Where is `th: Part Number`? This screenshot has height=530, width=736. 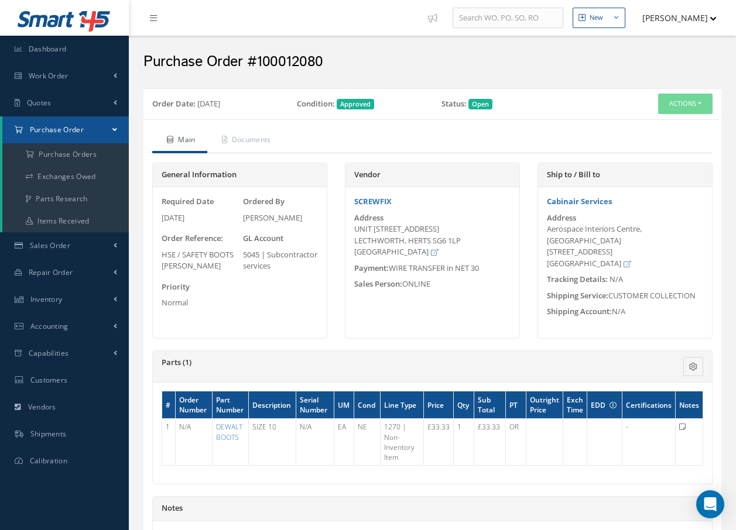
th: Part Number is located at coordinates (231, 405).